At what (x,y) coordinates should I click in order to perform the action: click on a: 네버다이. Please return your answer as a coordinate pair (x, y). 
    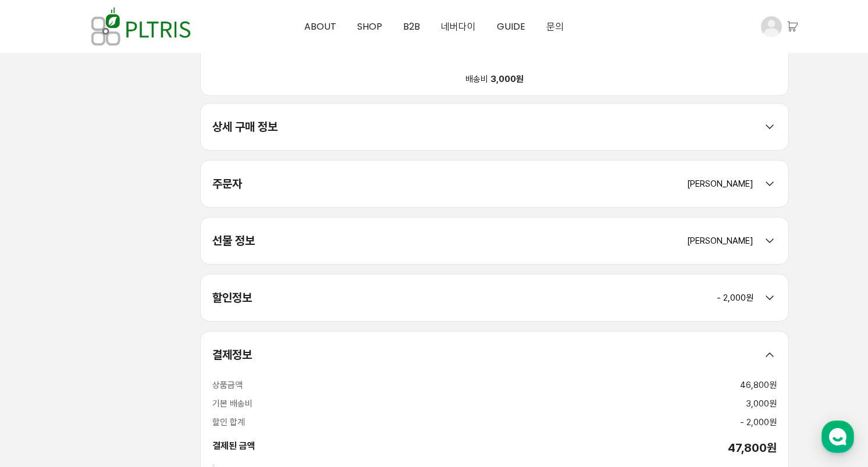
    Looking at the image, I should click on (458, 26).